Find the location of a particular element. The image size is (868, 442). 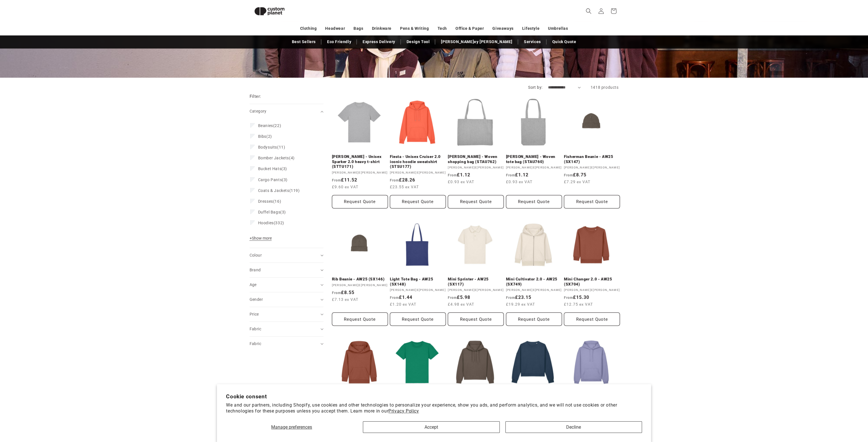

span: Bomber Jackets is located at coordinates (274, 158).